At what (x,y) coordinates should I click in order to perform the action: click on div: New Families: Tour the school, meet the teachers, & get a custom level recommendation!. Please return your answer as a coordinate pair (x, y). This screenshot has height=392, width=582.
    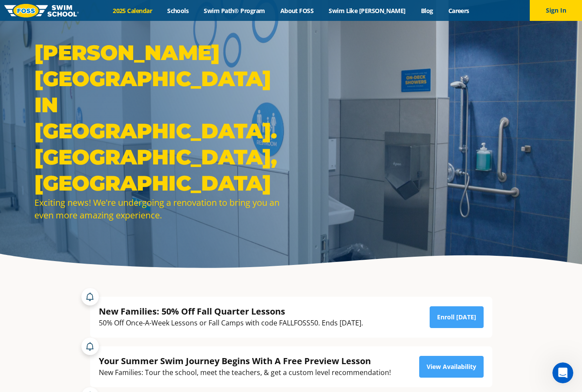
    Looking at the image, I should click on (245, 373).